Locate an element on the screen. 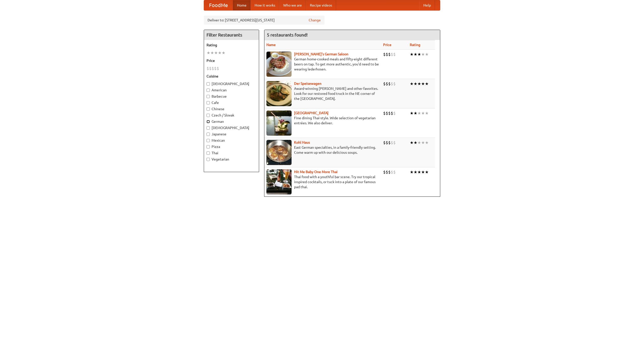 The image size is (644, 356). input: German is located at coordinates (208, 122).